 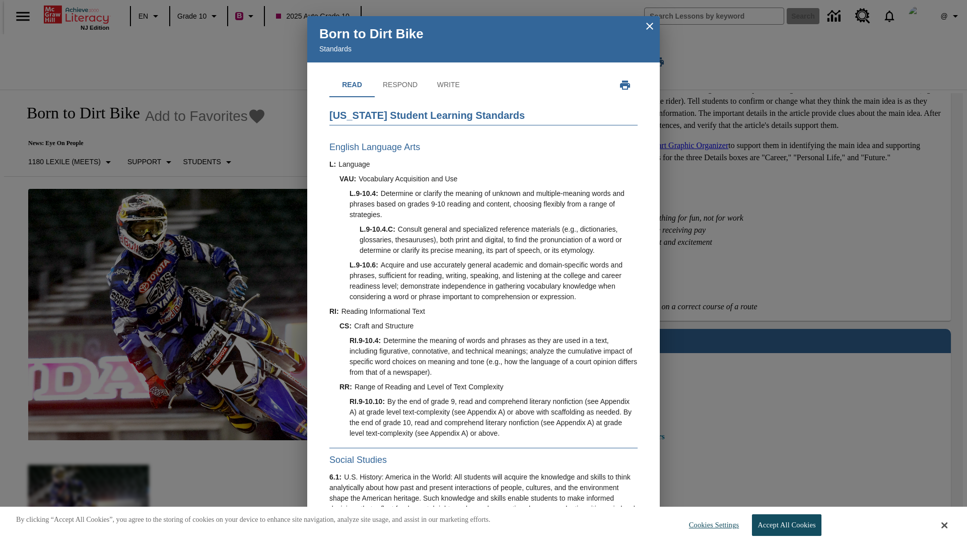 I want to click on span: VAU :, so click(x=347, y=179).